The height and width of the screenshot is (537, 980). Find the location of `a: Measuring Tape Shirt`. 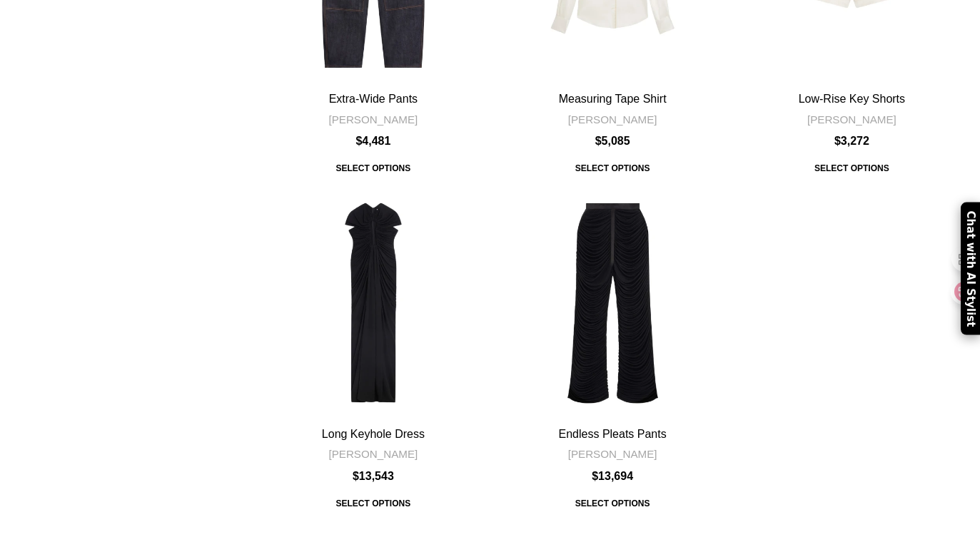

a: Measuring Tape Shirt is located at coordinates (613, 98).